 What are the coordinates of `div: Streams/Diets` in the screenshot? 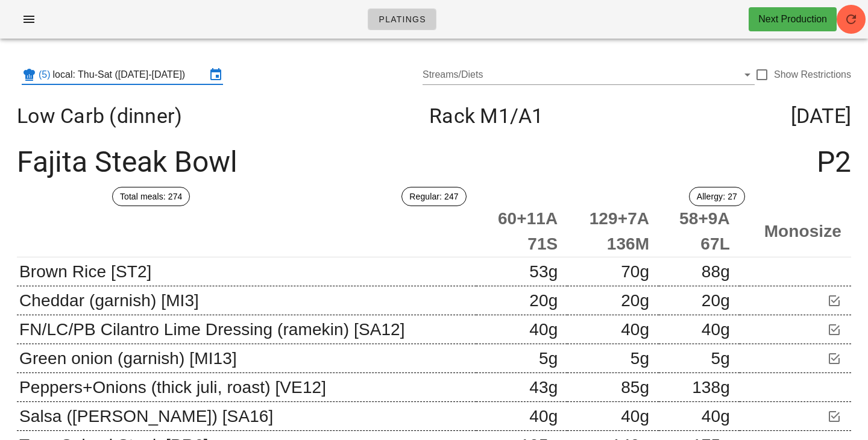 It's located at (588, 74).